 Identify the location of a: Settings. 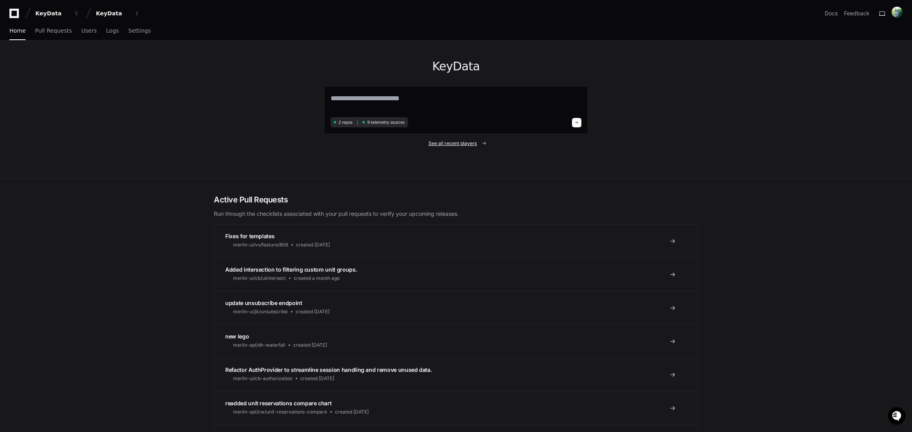
(139, 31).